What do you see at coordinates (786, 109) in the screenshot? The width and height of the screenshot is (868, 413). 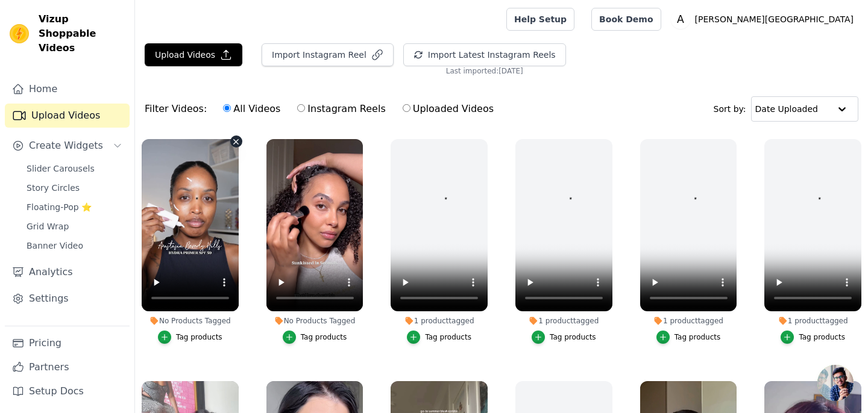 I see `div: Sort by:` at bounding box center [786, 109].